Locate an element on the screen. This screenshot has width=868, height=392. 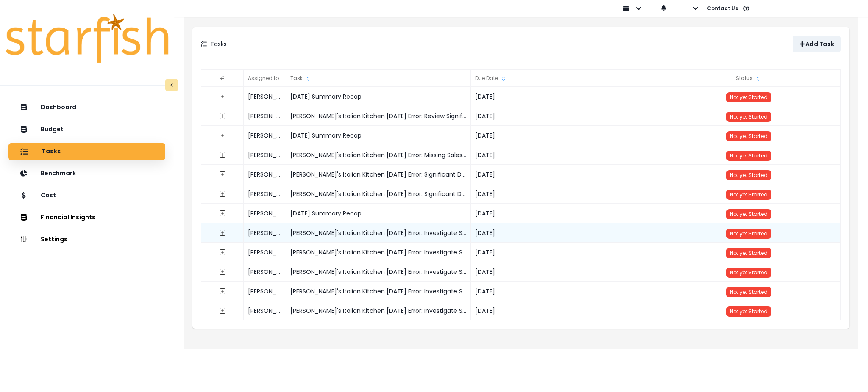
button: Financial Insights is located at coordinates (87, 218).